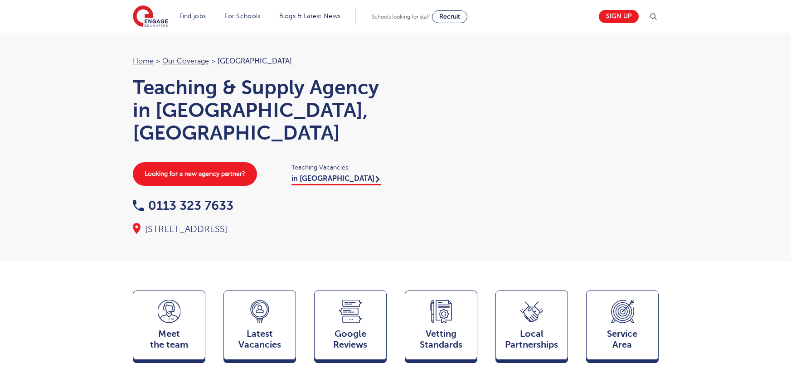  Describe the element at coordinates (339, 167) in the screenshot. I see `span: Teaching Vacancies` at that location.